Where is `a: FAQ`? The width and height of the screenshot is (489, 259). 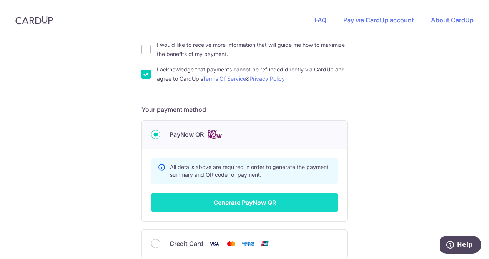 a: FAQ is located at coordinates (320, 20).